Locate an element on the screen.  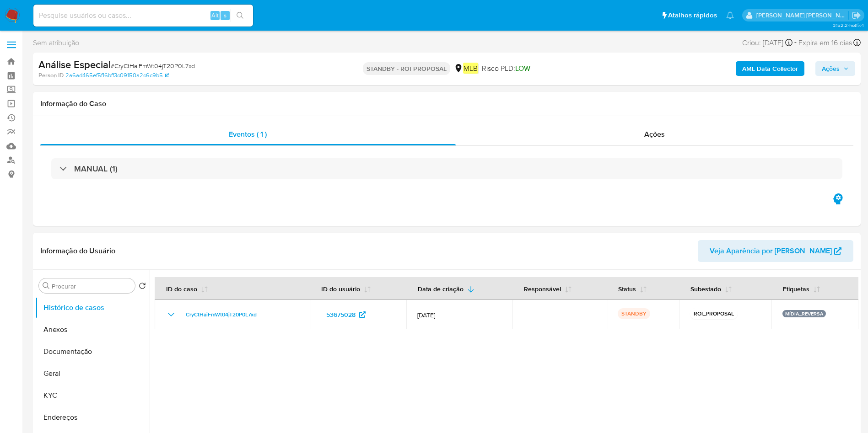
button: Procurar is located at coordinates (46, 286).